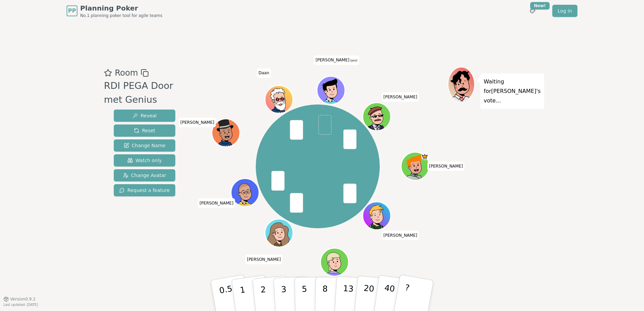  Describe the element at coordinates (145, 175) in the screenshot. I see `span: Change Avatar` at that location.